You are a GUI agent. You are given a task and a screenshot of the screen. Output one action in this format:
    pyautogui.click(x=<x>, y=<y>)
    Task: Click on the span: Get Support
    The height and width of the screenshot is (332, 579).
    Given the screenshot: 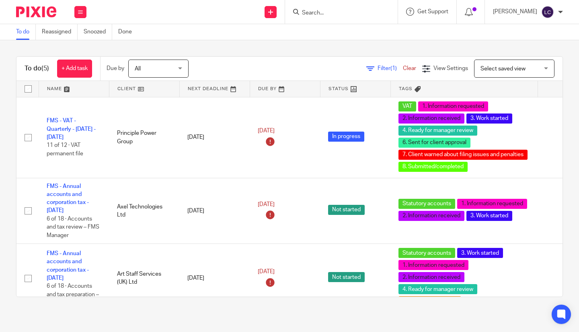 What is the action you would take?
    pyautogui.click(x=433, y=12)
    